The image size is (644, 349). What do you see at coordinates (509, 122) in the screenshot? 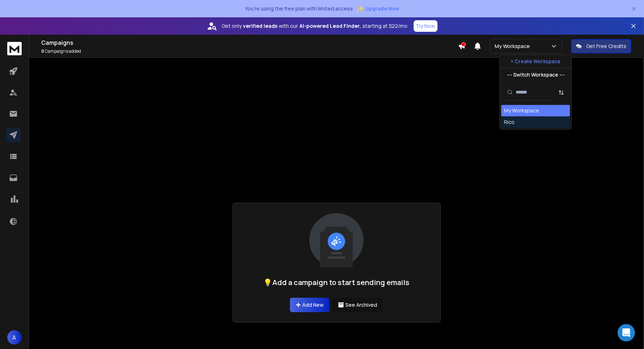
I see `div: Rico` at bounding box center [509, 122].